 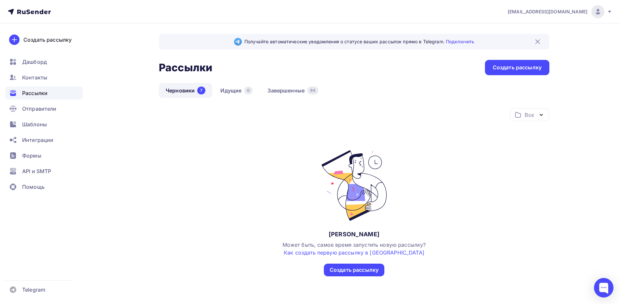 What do you see at coordinates (38, 140) in the screenshot?
I see `span: Интеграции` at bounding box center [38, 140].